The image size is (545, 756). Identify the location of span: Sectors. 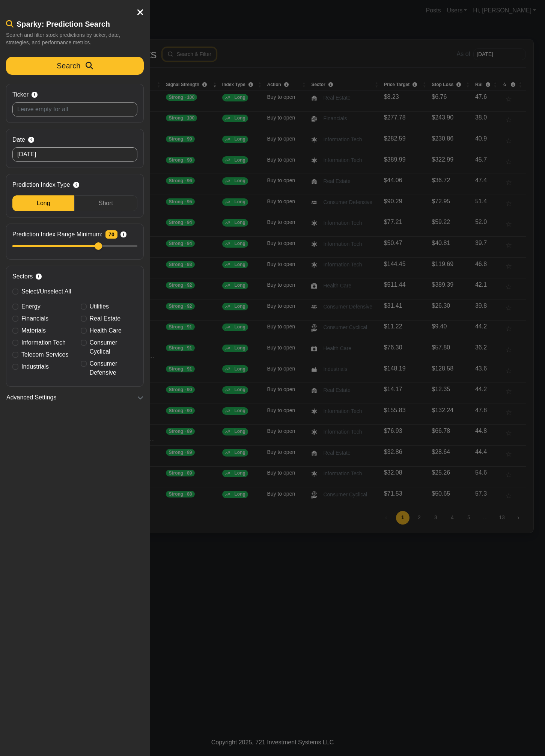
(22, 276).